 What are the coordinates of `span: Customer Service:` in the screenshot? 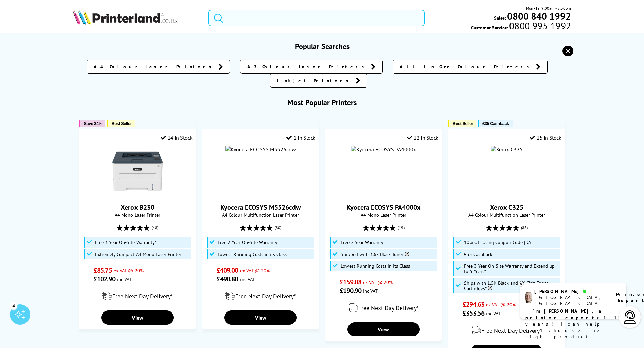 It's located at (521, 27).